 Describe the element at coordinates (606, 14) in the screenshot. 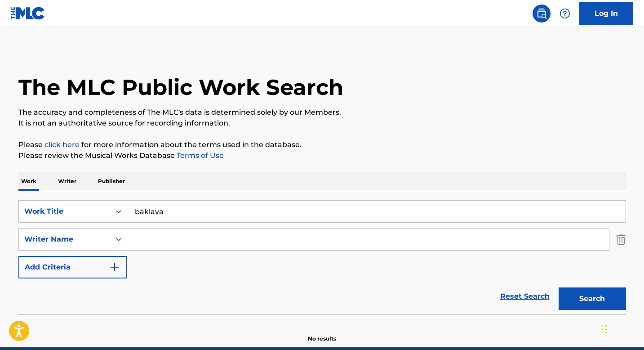

I see `a: Log In` at that location.